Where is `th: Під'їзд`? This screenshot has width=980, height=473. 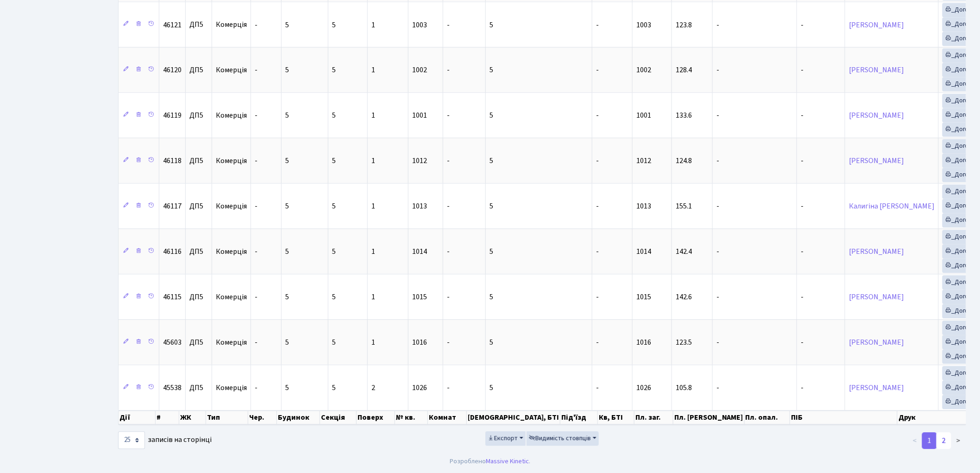 th: Під'їзд is located at coordinates (579, 417).